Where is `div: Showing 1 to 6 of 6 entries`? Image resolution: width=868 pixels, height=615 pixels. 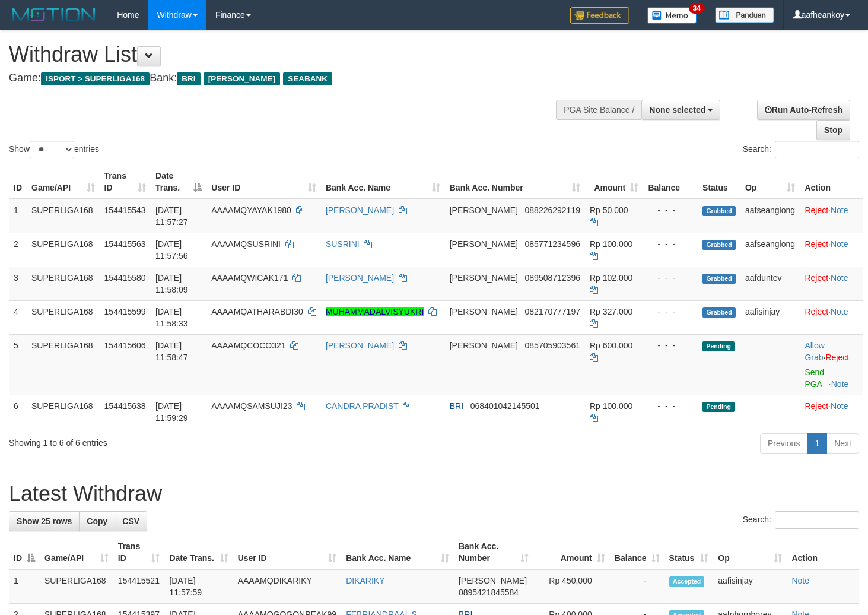
div: Showing 1 to 6 of 6 entries is located at coordinates (181, 441).